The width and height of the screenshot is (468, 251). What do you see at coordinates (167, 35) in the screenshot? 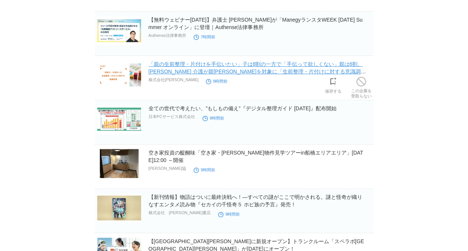
I see `p: Authense法律事務所` at bounding box center [167, 35].